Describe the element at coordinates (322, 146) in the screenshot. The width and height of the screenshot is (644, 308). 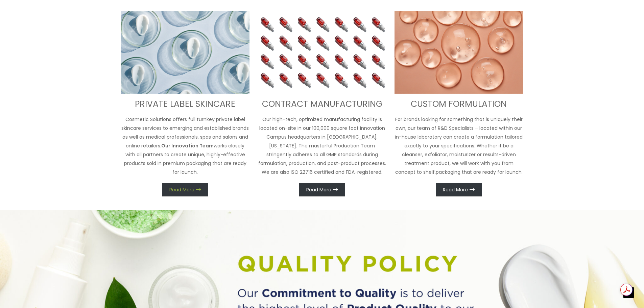
I see `p: Our high-tech, optimized manufacturing facility is located on-site in our 100,000 square foot Inn...` at that location.